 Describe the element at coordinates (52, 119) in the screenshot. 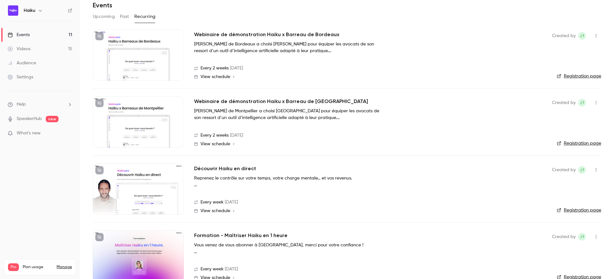

I see `span: new` at that location.